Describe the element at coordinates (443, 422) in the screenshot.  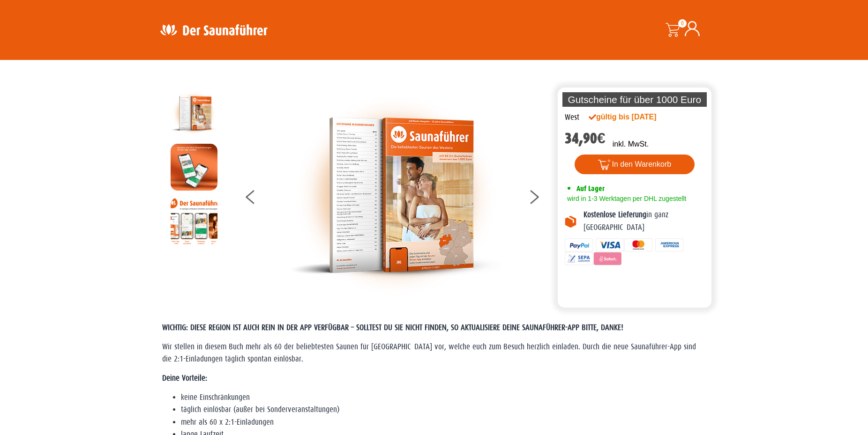
I see `li: mehr als 60 x 2:1-Einladungen` at that location.